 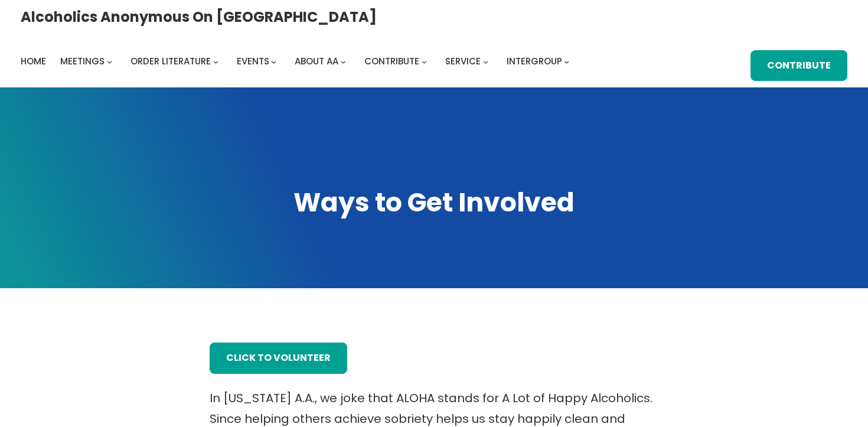 What do you see at coordinates (566, 61) in the screenshot?
I see `button: Intergroup submenu` at bounding box center [566, 61].